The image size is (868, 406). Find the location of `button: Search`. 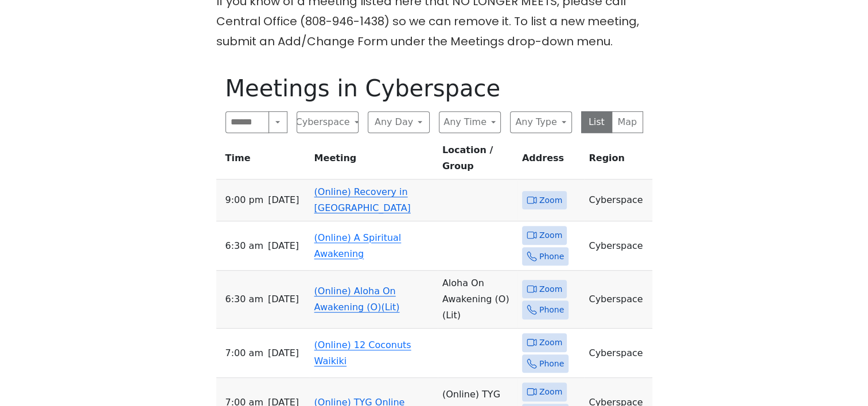

button: Search is located at coordinates (278, 122).